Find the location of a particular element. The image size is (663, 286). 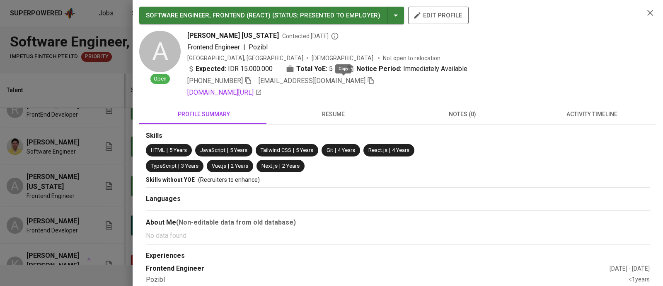

span: Git is located at coordinates (330, 150).